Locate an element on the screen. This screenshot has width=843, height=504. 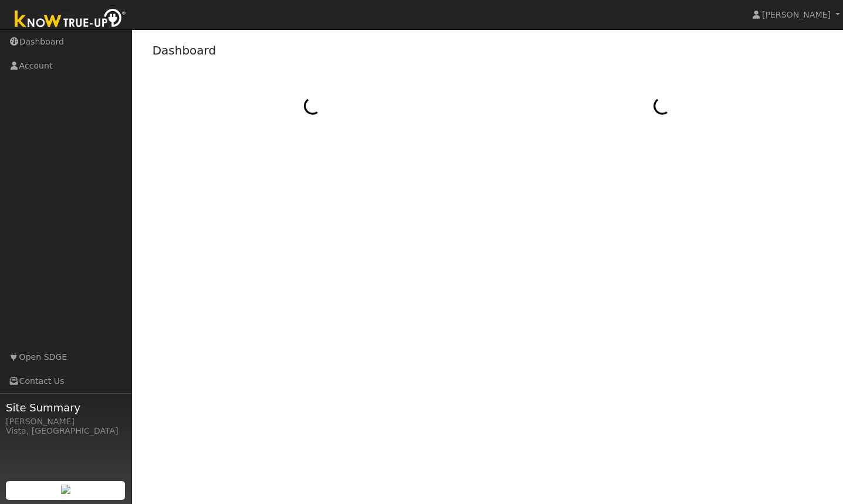
a: Dashboard is located at coordinates (184, 50).